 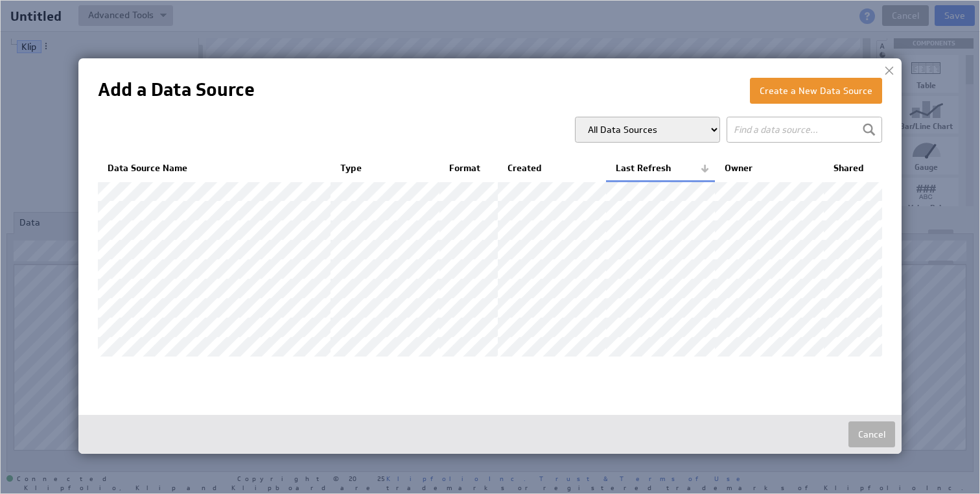 I want to click on th: Type, so click(x=385, y=169).